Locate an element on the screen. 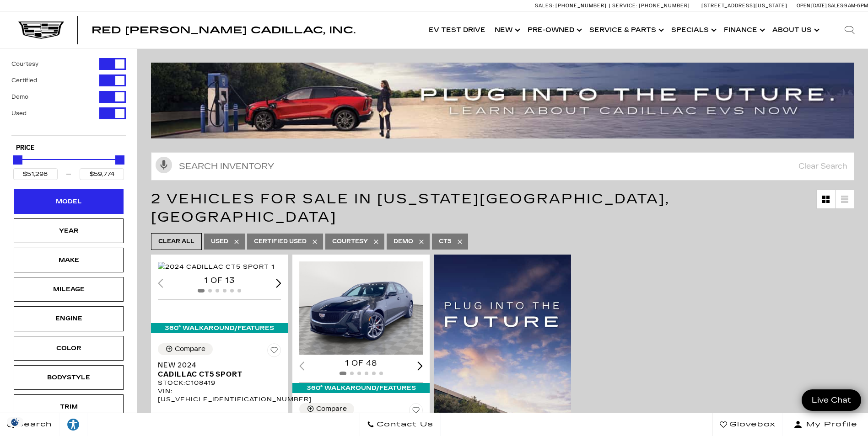 The image size is (868, 436). div: Filter by Vehicle Type is located at coordinates (69, 96).